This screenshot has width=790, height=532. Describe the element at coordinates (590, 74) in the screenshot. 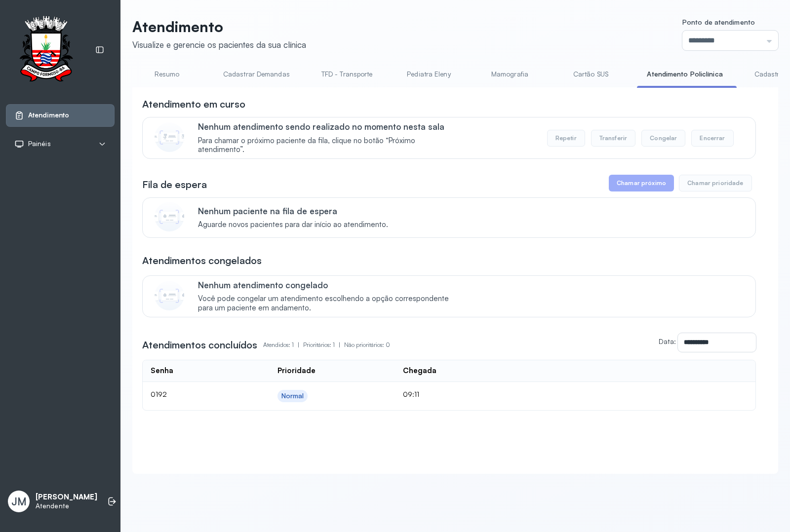

I see `a: Cartão SUS` at that location.